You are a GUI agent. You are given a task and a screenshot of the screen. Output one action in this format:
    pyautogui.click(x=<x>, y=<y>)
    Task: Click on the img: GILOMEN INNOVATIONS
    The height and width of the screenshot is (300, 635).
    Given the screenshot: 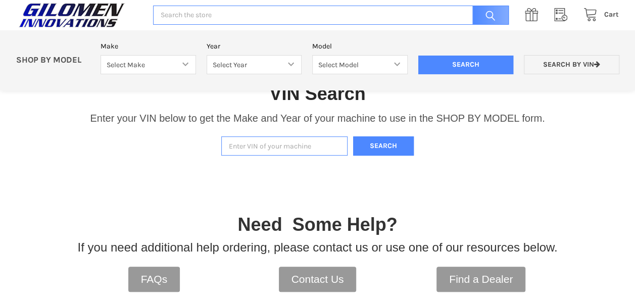 What is the action you would take?
    pyautogui.click(x=72, y=15)
    